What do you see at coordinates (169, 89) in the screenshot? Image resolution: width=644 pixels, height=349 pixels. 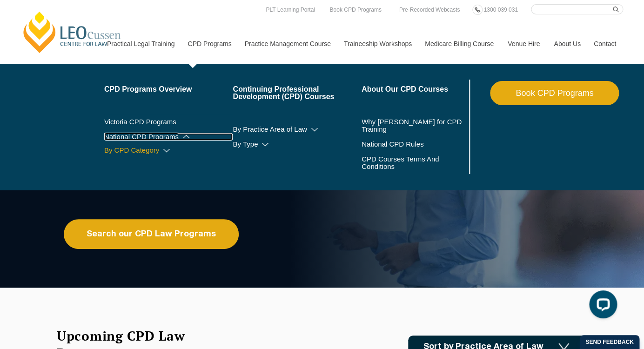 I see `a: CPD Programs Overview` at bounding box center [169, 89].